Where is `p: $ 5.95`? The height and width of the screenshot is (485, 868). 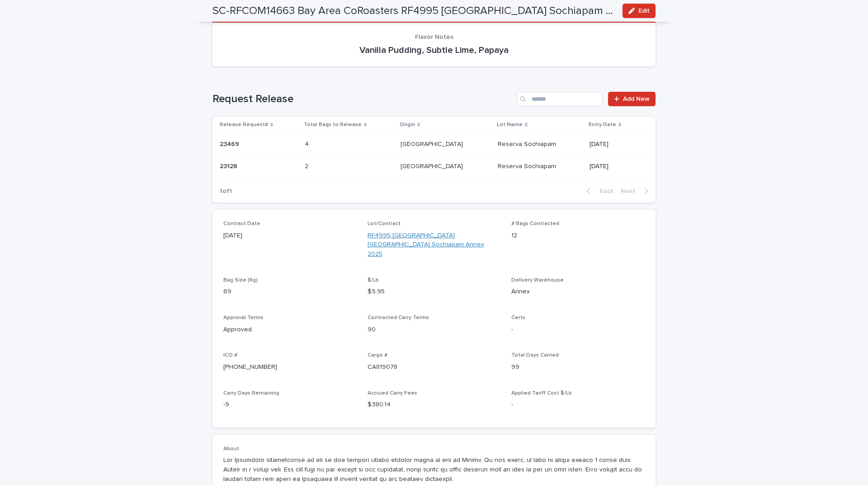 p: $ 5.95 is located at coordinates (434, 291).